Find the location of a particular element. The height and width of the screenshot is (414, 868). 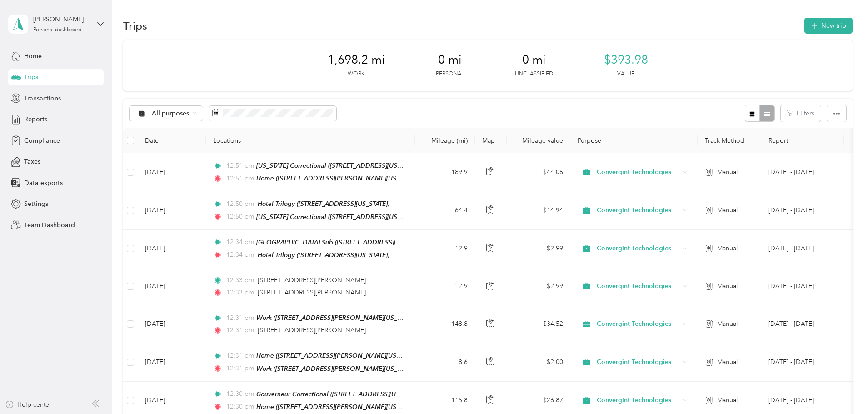

p: Personal is located at coordinates (450, 74).